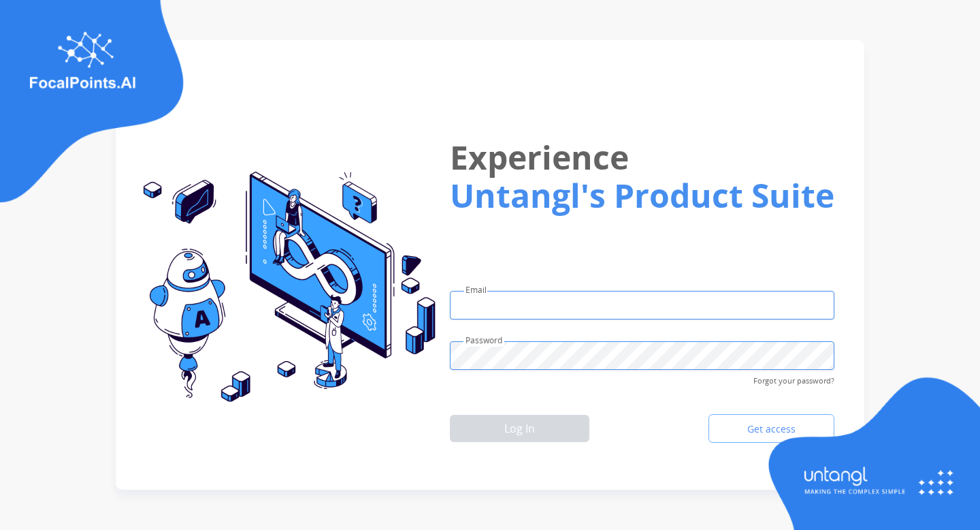  I want to click on span: Forgot your password?, so click(794, 378).